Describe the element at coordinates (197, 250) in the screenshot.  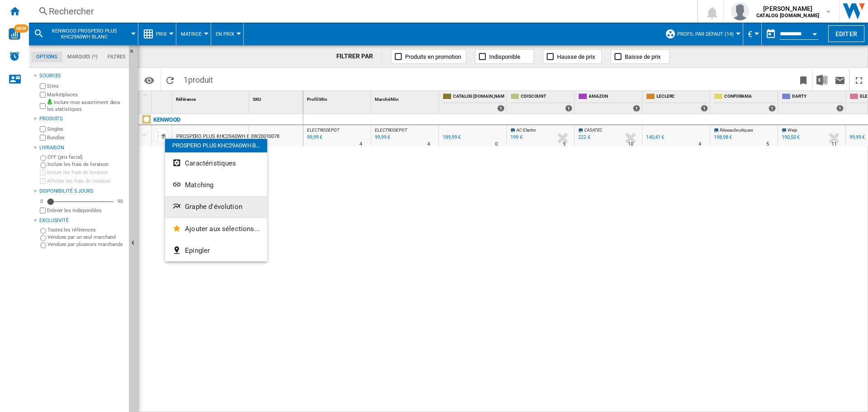
I see `span: Epingler` at that location.